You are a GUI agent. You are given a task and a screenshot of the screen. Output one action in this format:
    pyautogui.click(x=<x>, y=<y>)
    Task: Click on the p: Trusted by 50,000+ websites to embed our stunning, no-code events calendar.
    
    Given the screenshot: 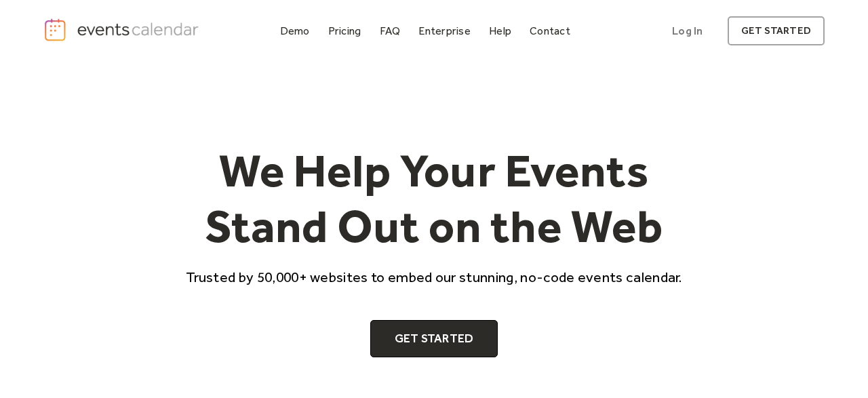 What is the action you would take?
    pyautogui.click(x=434, y=276)
    